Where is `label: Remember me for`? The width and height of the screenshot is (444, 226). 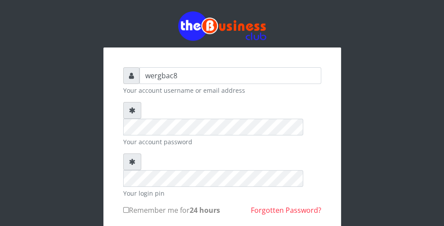
label: Remember me for is located at coordinates (171, 210).